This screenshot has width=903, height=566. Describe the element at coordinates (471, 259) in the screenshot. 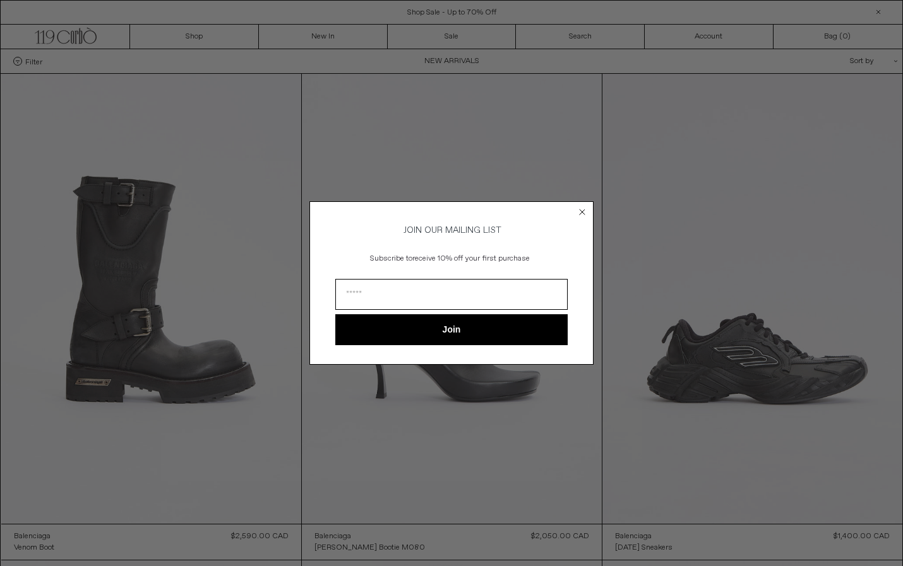

I see `span: receive 10% off your first purchase` at that location.